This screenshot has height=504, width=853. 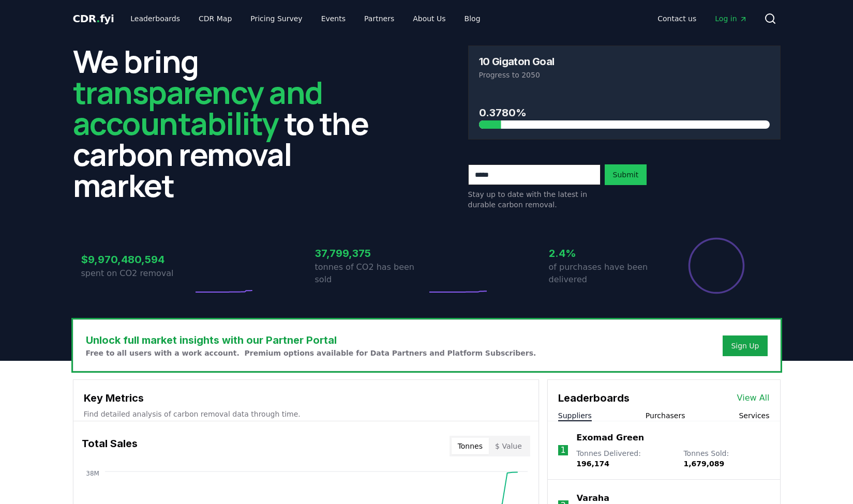 What do you see at coordinates (610, 438) in the screenshot?
I see `p: Exomad Green` at bounding box center [610, 438].